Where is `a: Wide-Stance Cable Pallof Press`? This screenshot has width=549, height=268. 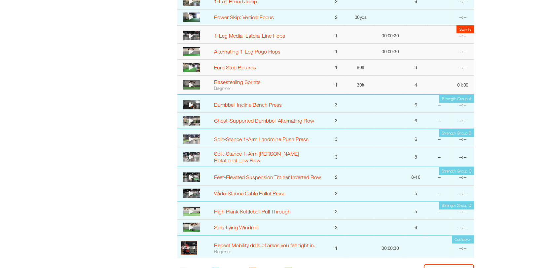 a: Wide-Stance Cable Pallof Press is located at coordinates (250, 193).